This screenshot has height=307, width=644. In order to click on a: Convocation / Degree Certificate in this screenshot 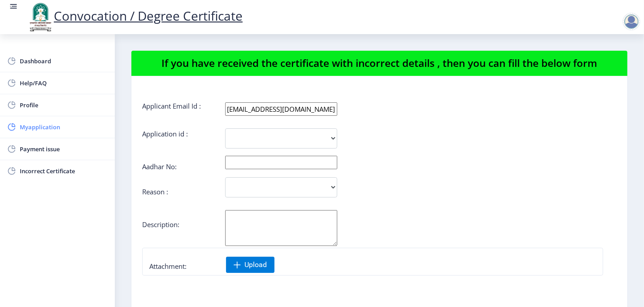, I will do `click(135, 16)`.